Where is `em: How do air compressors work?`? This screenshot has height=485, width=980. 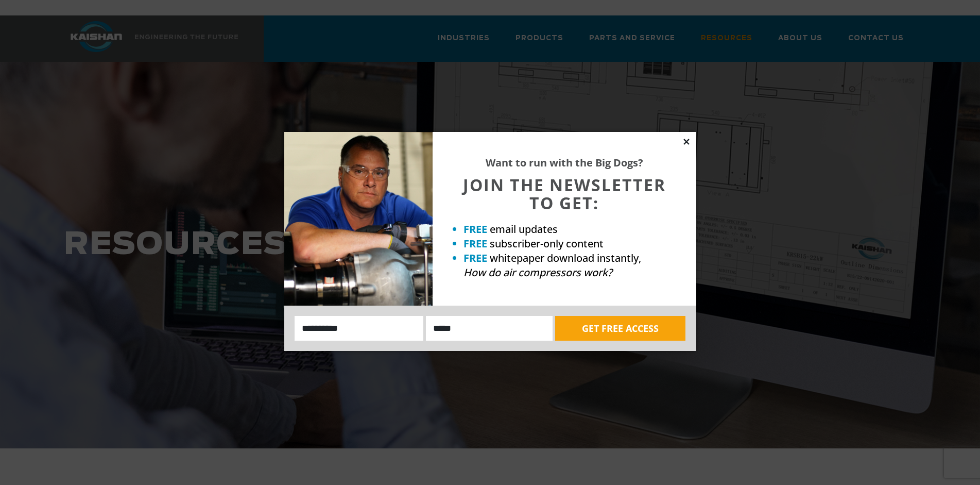
em: How do air compressors work? is located at coordinates (538, 272).